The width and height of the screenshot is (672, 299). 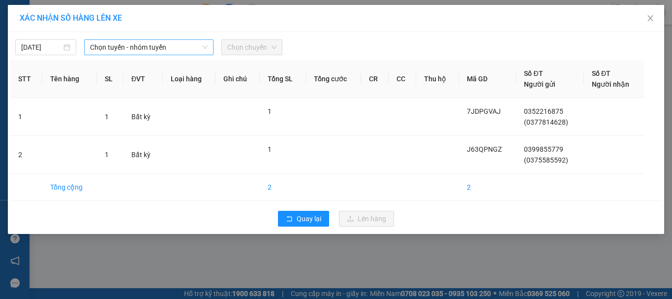 I want to click on th: CC, so click(x=403, y=79).